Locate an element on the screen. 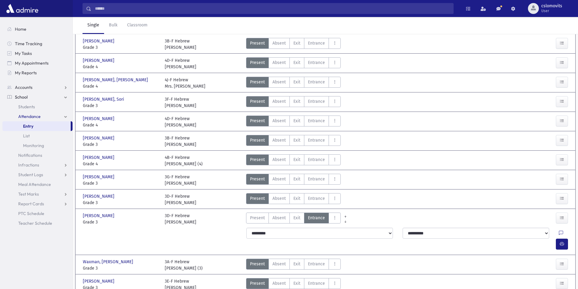 The width and height of the screenshot is (578, 289). a: My Tasks is located at coordinates (37, 53).